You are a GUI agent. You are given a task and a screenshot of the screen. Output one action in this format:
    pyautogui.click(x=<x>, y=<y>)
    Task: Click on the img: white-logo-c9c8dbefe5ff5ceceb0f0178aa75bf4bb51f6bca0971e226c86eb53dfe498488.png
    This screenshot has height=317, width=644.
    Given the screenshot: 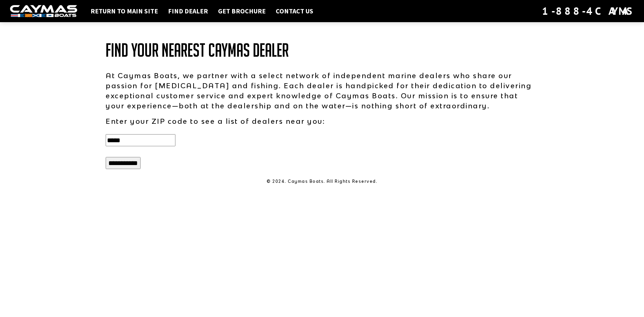 What is the action you would take?
    pyautogui.click(x=44, y=11)
    